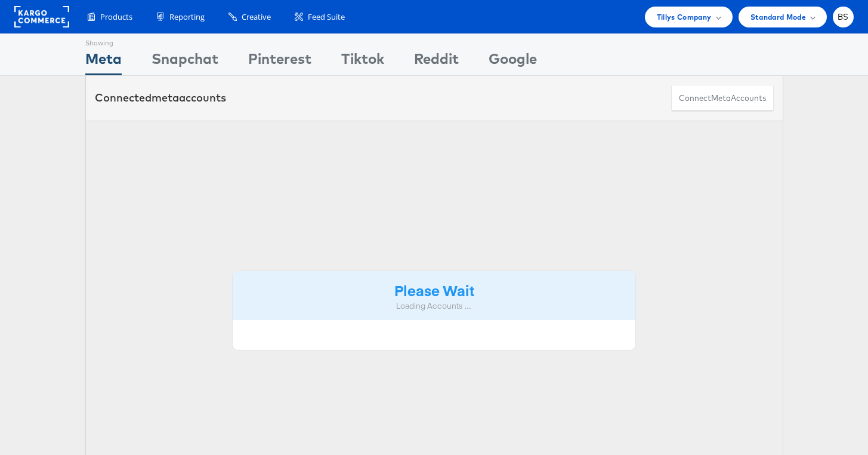 The height and width of the screenshot is (455, 868). I want to click on div: Google, so click(512, 62).